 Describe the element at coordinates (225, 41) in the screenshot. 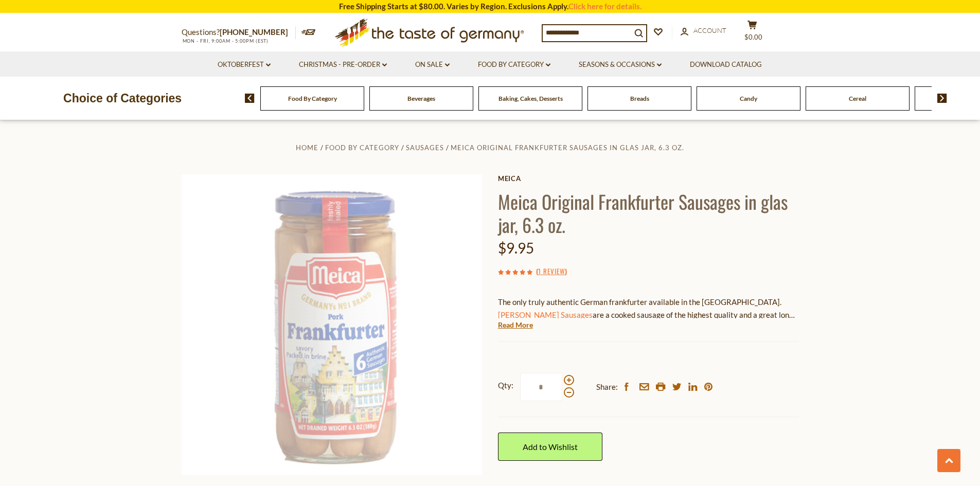

I see `span: MON - FRI, 9:00AM - 5:00PM (EST)` at that location.